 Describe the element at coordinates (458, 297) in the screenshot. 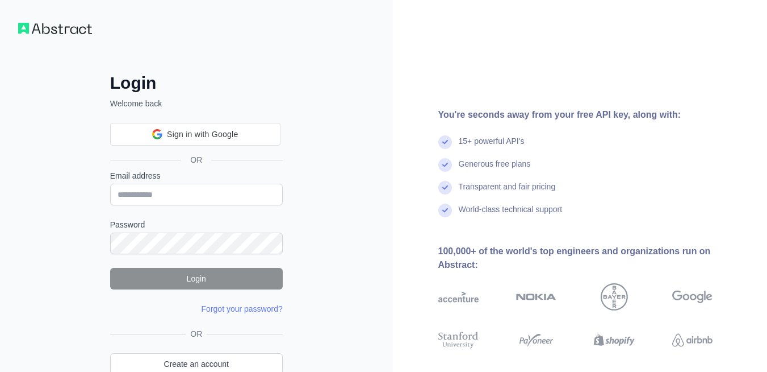

I see `img: accenture` at that location.